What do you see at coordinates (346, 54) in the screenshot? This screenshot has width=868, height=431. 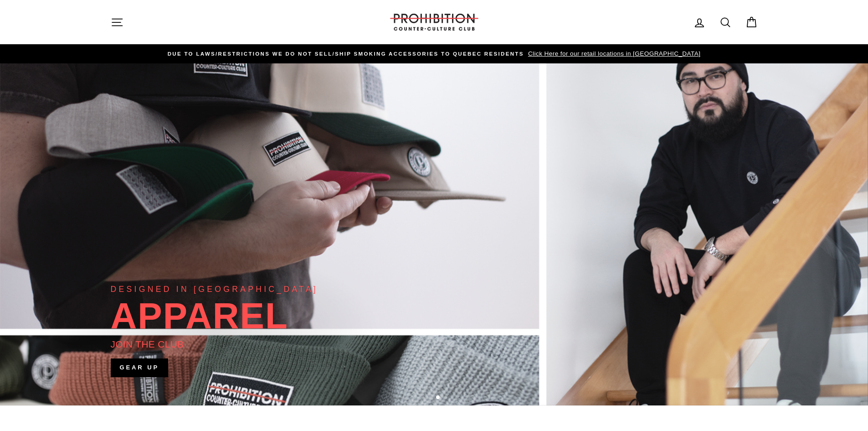 I see `span: DUE TO LAWS/restrictions WE DO NOT SELL/SHIP SMOKING ACCESSORIES to qUEBEC RESIDENTS` at bounding box center [346, 54].